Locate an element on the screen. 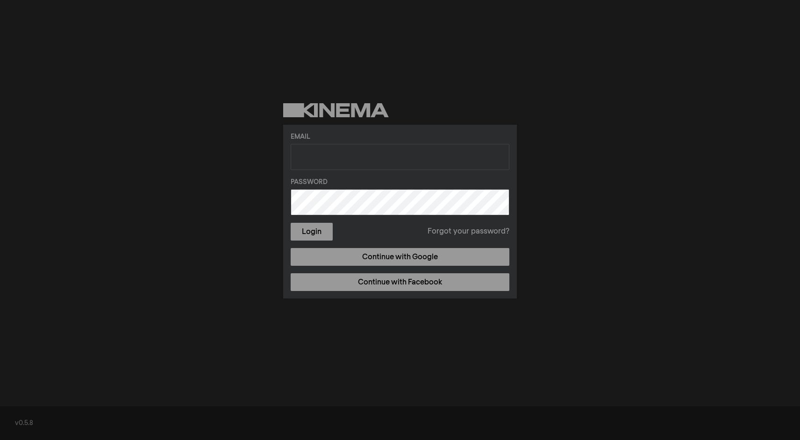  label: Password is located at coordinates (400, 182).